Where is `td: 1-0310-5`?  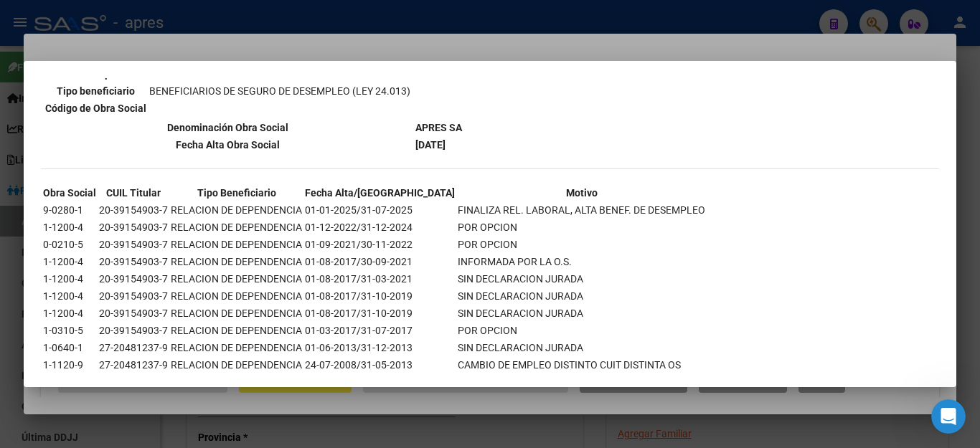
td: 1-0310-5 is located at coordinates (70, 331).